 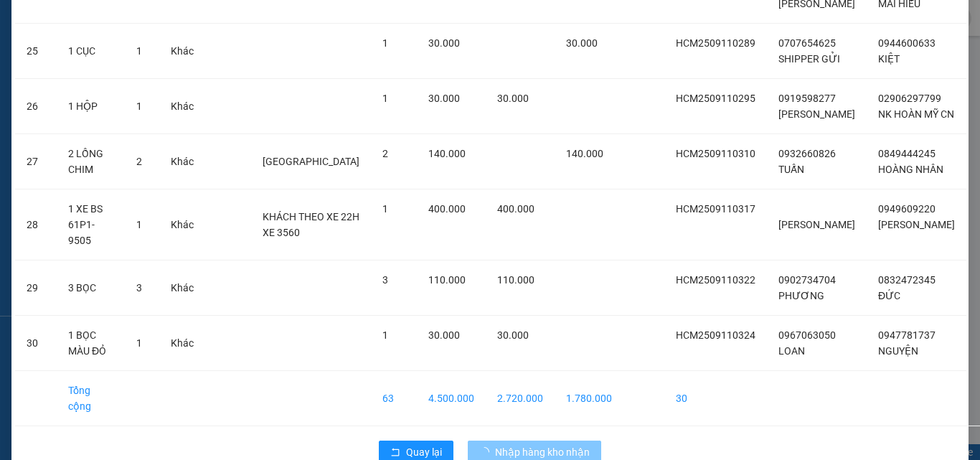 What do you see at coordinates (543, 452) in the screenshot?
I see `span: Nhập hàng kho nhận` at bounding box center [543, 452].